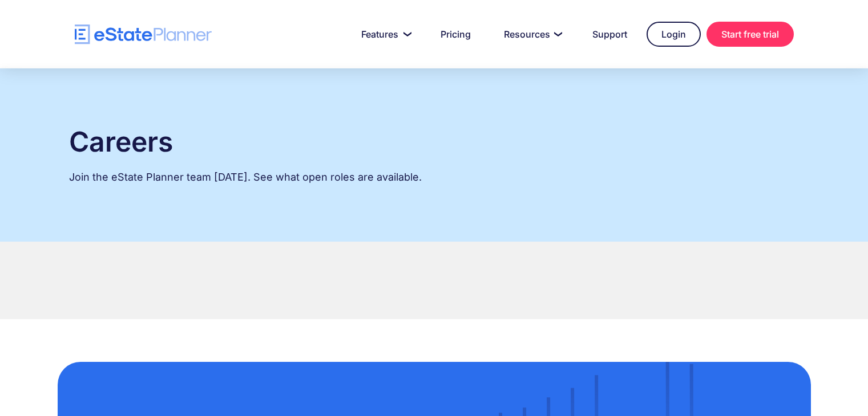 This screenshot has height=416, width=868. Describe the element at coordinates (673, 34) in the screenshot. I see `a: Login` at that location.